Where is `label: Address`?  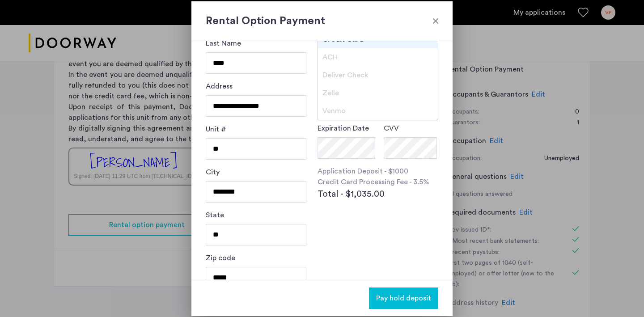 label: Address is located at coordinates (219, 86).